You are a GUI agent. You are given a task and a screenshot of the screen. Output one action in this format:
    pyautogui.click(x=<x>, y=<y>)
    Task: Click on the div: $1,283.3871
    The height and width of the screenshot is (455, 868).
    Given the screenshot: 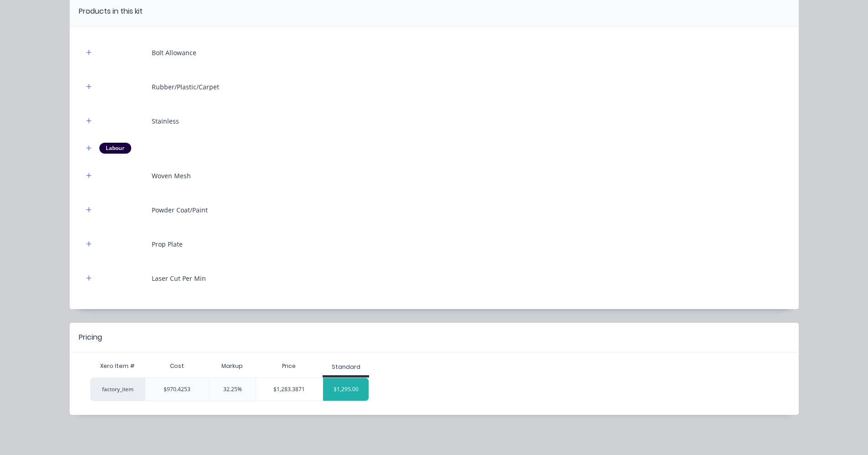 What is the action you would take?
    pyautogui.click(x=290, y=389)
    